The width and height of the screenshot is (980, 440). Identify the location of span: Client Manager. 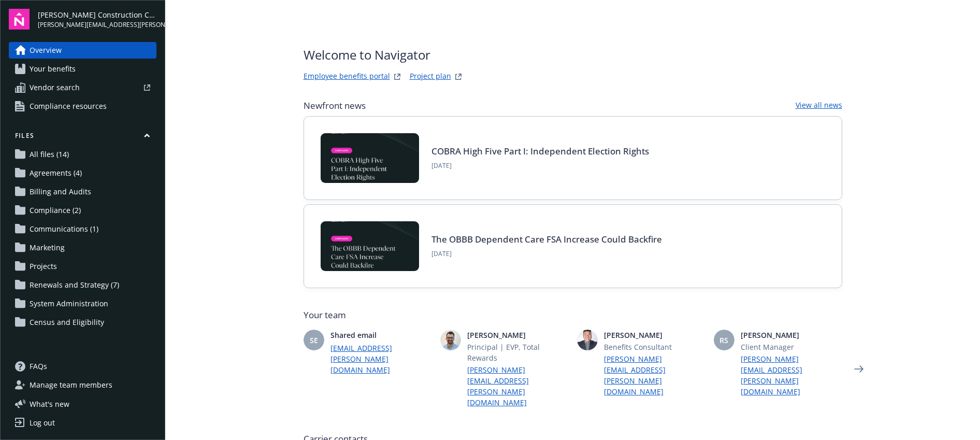
(792, 347).